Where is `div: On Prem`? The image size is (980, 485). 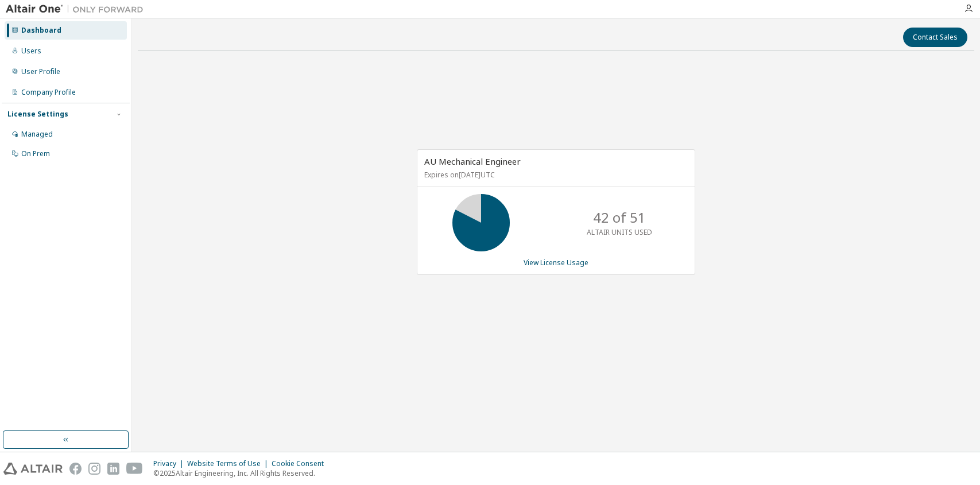 div: On Prem is located at coordinates (36, 154).